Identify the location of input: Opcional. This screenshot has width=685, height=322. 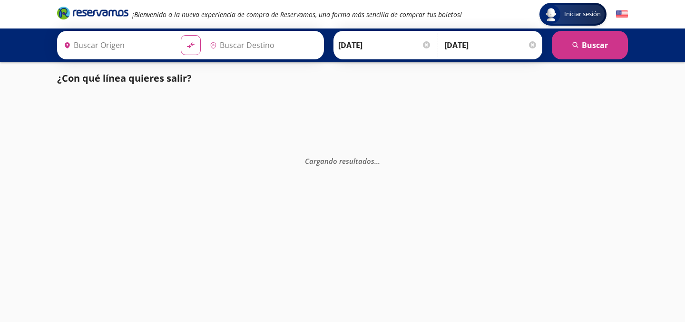
(491, 45).